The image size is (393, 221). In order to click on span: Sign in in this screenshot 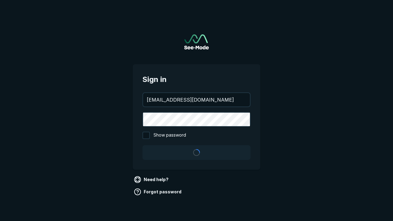, I will do `click(197, 80)`.